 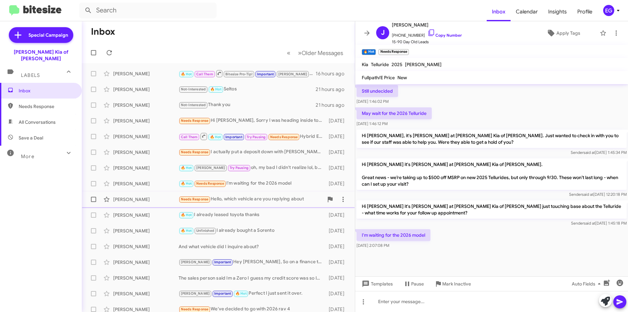 I want to click on span: All Conversations, so click(x=37, y=122).